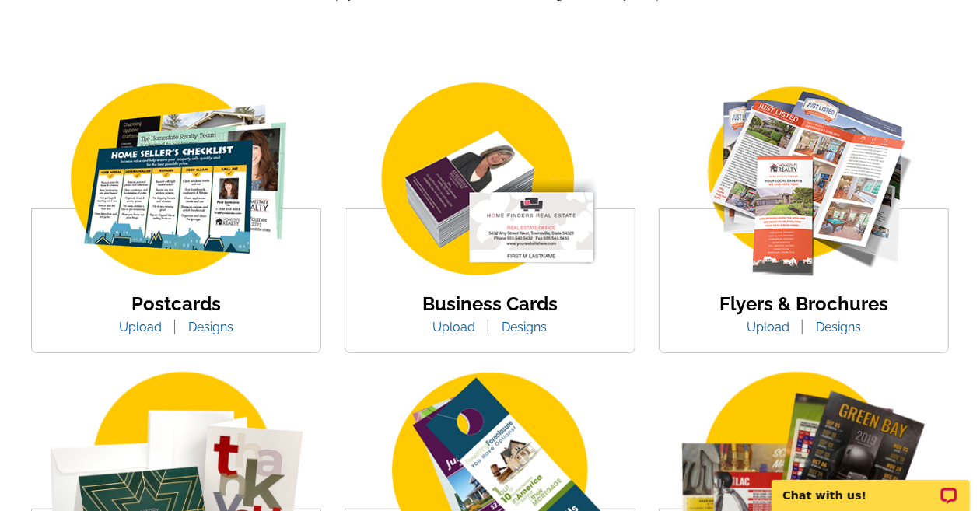 The image size is (980, 511). I want to click on img: business-card.png, so click(490, 181).